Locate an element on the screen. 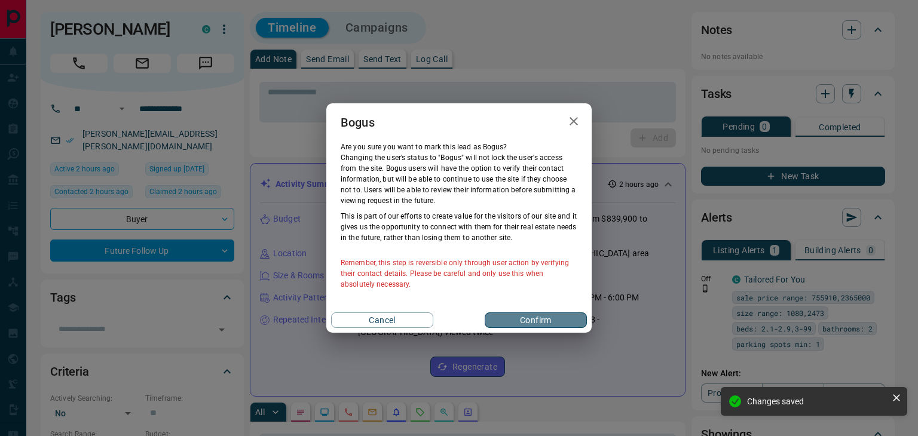  p: Are you sure you want to mark this lead as Bogus ? is located at coordinates (459, 147).